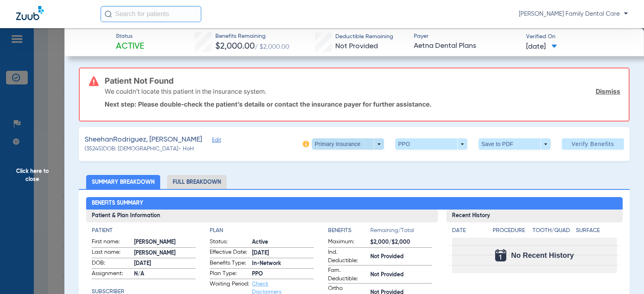  Describe the element at coordinates (252, 36) in the screenshot. I see `span: Benefits Remaining` at that location.